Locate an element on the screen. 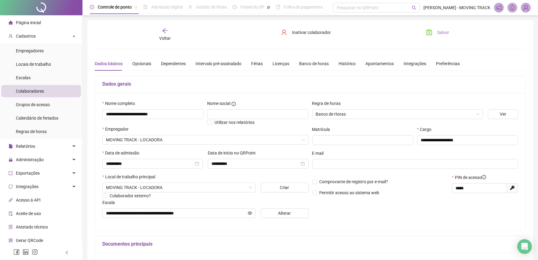 This screenshot has width=538, height=260. label: Local de trabalho principal is located at coordinates (131, 177).